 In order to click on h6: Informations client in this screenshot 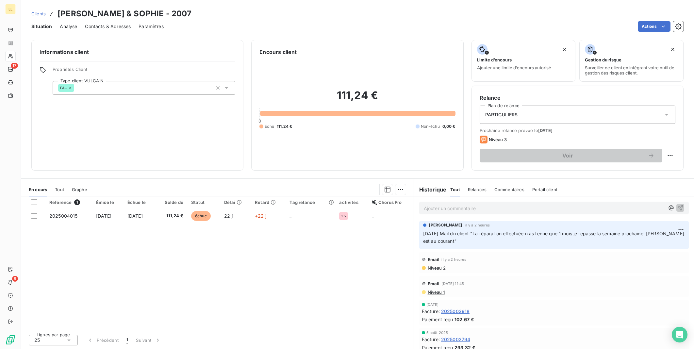, I will do `click(137, 52)`.